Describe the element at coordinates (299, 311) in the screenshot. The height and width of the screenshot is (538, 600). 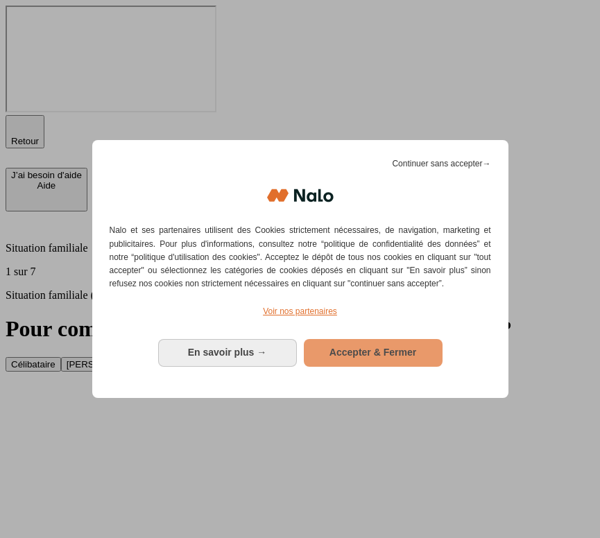
I see `span: Voir nos partenaires` at that location.